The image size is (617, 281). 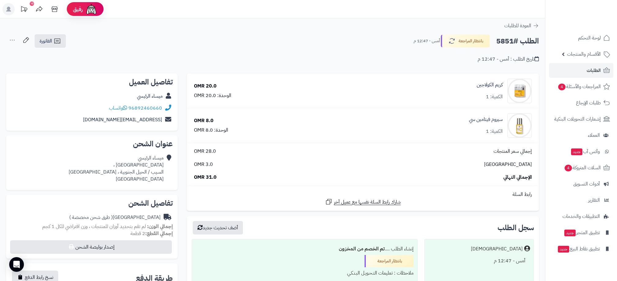 I want to click on span: العملاء, so click(x=594, y=135).